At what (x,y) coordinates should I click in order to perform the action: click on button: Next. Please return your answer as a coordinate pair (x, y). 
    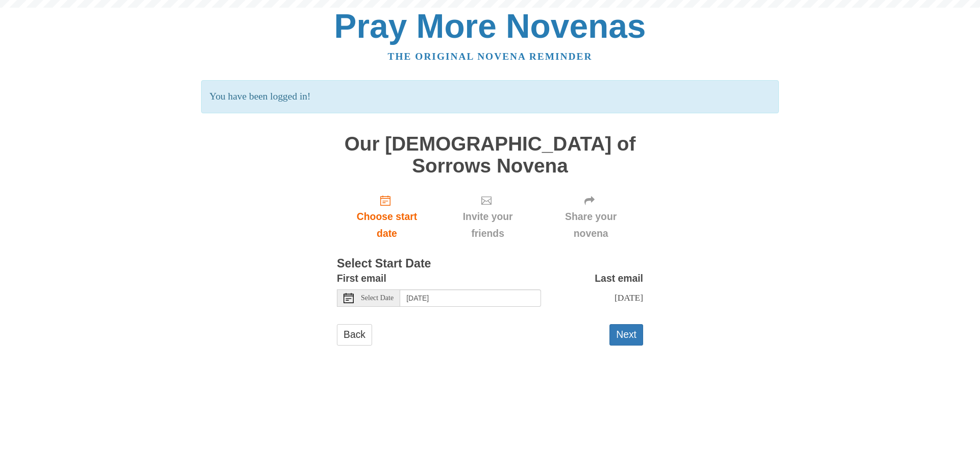
    Looking at the image, I should click on (627, 335).